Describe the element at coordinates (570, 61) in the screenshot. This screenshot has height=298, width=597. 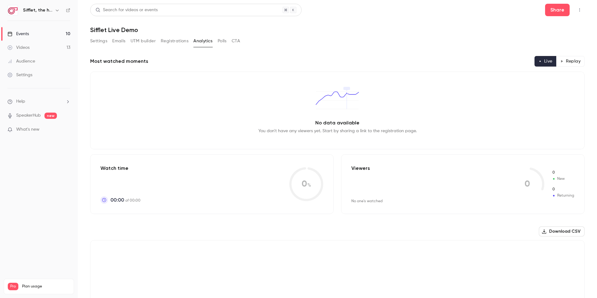
I see `button: Replay` at that location.